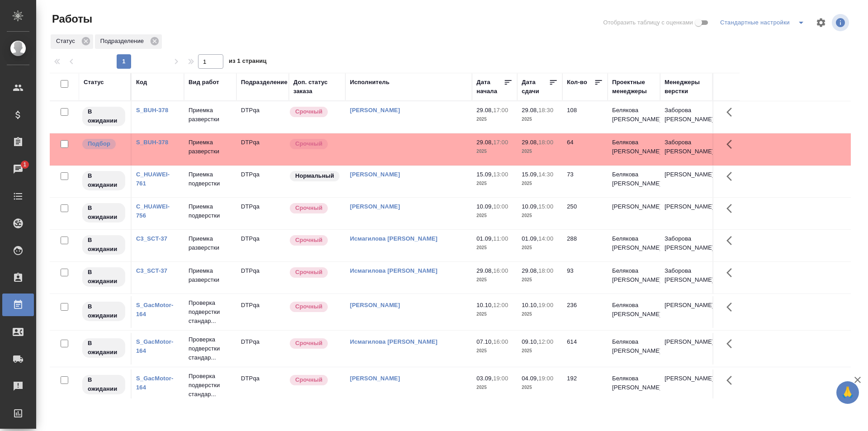 The height and width of the screenshot is (431, 868). Describe the element at coordinates (152, 110) in the screenshot. I see `a: S_BUH-378` at that location.